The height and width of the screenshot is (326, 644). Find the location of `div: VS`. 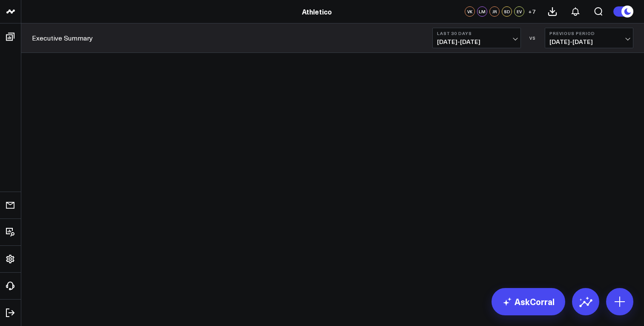

div: VS is located at coordinates (533, 38).